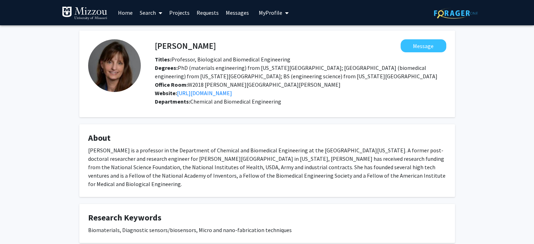 This screenshot has width=534, height=244. I want to click on b: Website:, so click(166, 93).